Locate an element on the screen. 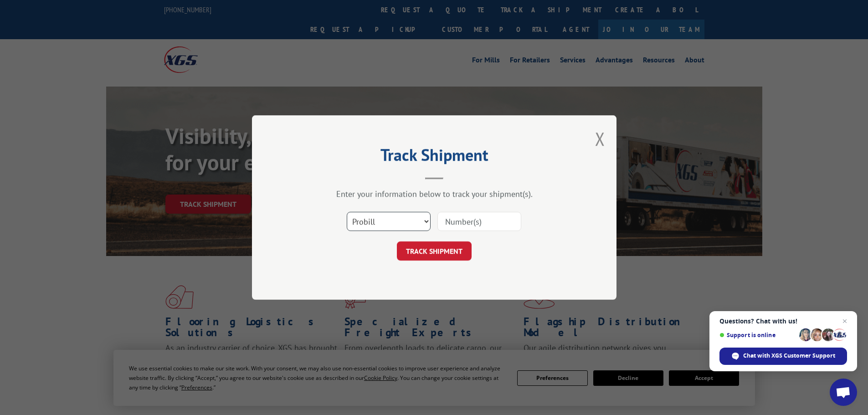 The width and height of the screenshot is (868, 415). span: Chat with XGS Customer Support is located at coordinates (790, 356).